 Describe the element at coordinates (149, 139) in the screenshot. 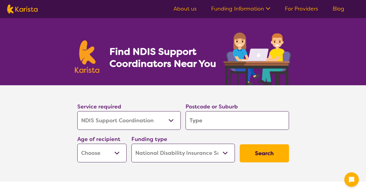

I see `label: Funding type` at that location.